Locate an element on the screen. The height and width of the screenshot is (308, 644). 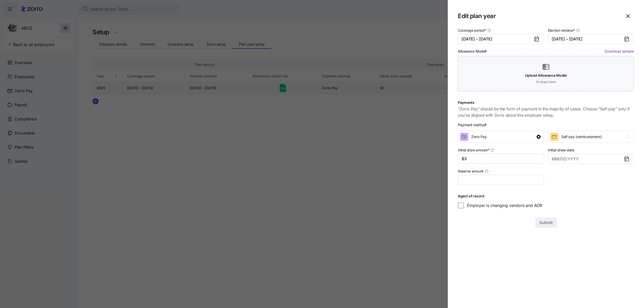
input: MM/DD/YYYY is located at coordinates (590, 159).